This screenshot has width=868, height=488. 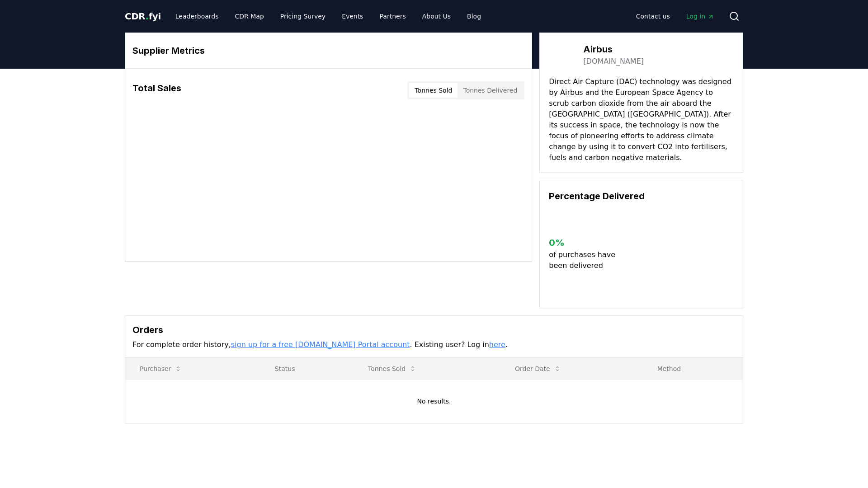 I want to click on a: Pricing Survey, so click(x=303, y=16).